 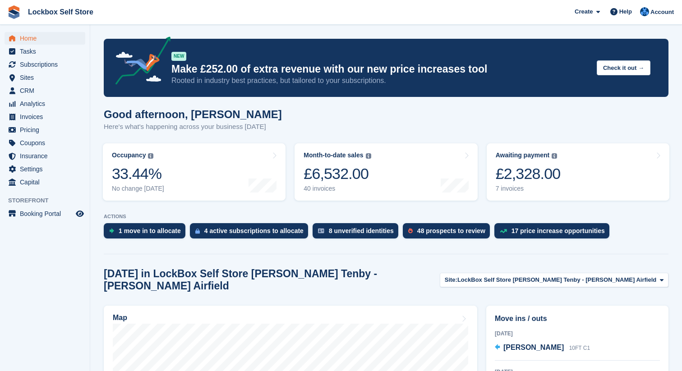 I want to click on span: Subscriptions, so click(x=47, y=65).